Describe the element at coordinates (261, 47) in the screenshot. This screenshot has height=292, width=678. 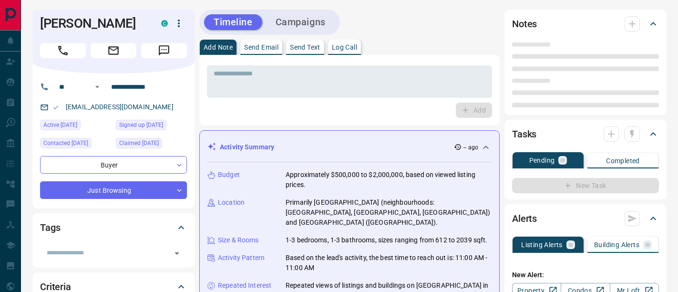
I see `p: Send Email` at that location.